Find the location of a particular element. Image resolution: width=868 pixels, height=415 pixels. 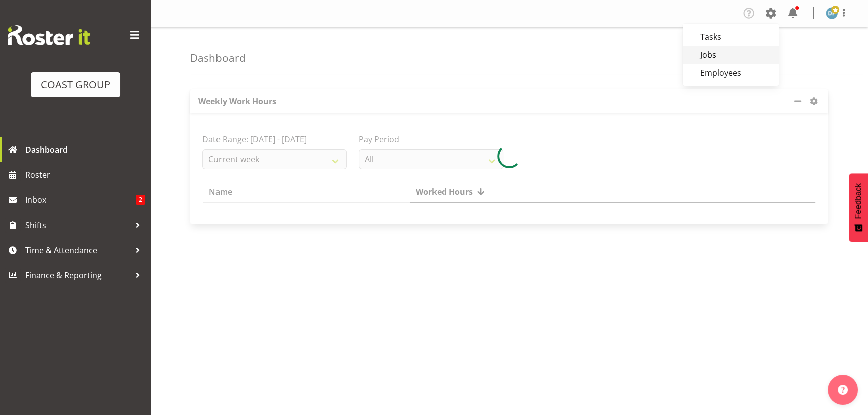

img: david-forte1134.jpg is located at coordinates (831, 13).